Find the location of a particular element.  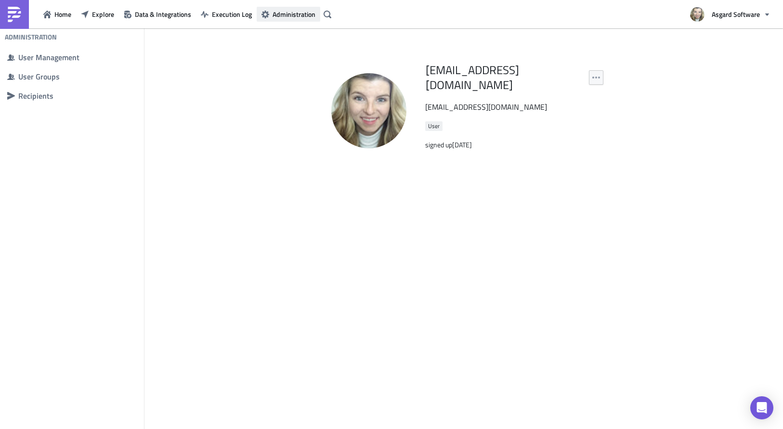

img: PushMetrics is located at coordinates (14, 14).